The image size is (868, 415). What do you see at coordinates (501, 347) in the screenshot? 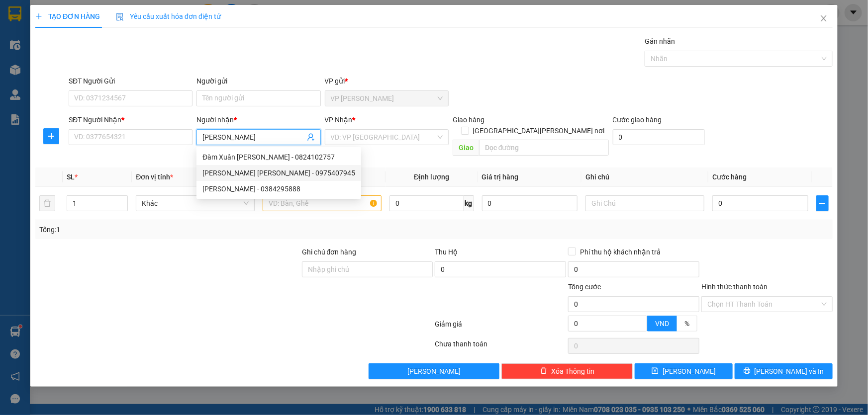
I see `div: Chưa thanh toán` at bounding box center [501, 347].